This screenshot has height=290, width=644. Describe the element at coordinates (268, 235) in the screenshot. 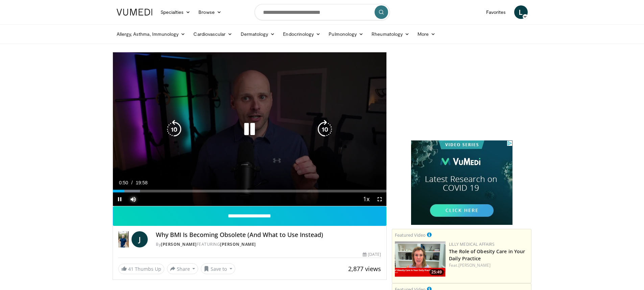

I see `h4: Why BMI Is Becoming Obsolete (And What to Use Instead)` at that location.